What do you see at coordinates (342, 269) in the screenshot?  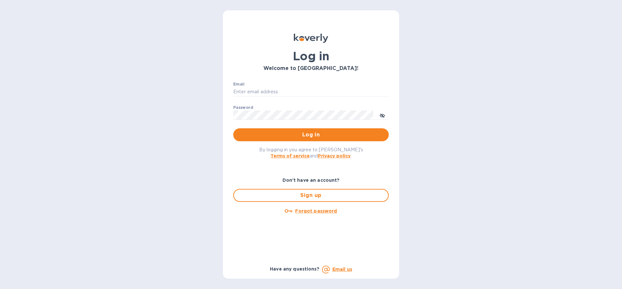 I see `b: Email us` at bounding box center [342, 269].